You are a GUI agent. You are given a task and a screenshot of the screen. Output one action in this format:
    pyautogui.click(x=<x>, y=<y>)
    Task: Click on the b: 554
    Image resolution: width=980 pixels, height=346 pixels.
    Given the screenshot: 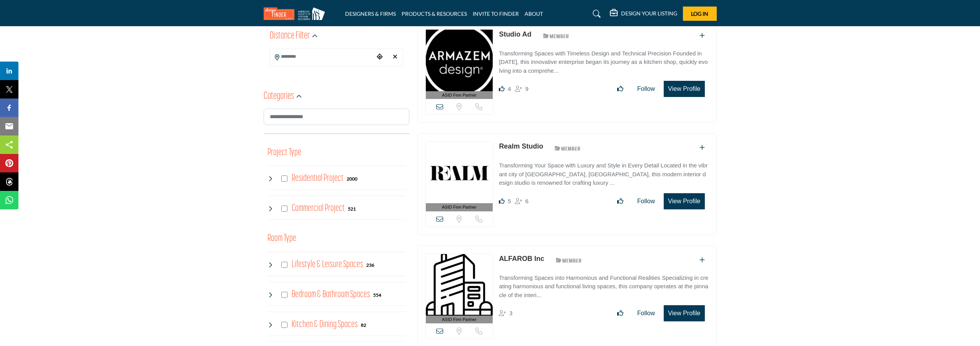 What is the action you would take?
    pyautogui.click(x=377, y=295)
    